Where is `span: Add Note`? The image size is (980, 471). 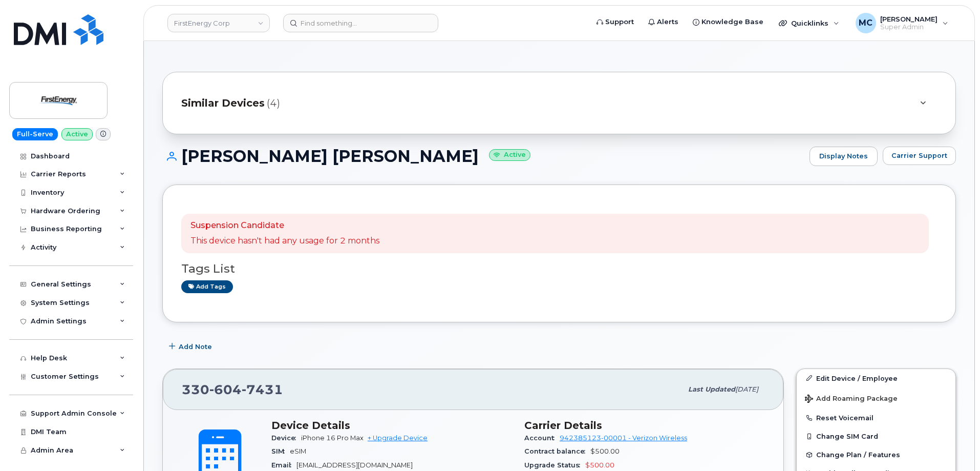
span: Add Note is located at coordinates (195, 346).